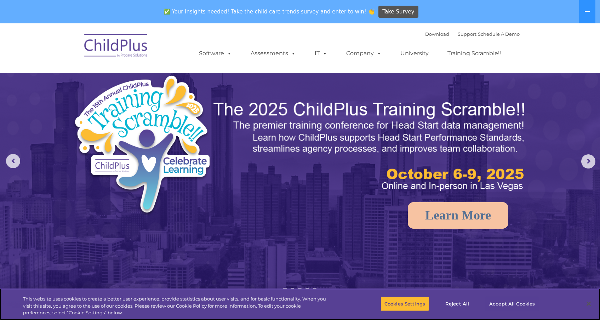 Image resolution: width=600 pixels, height=320 pixels. What do you see at coordinates (457, 304) in the screenshot?
I see `button: Reject All` at bounding box center [457, 304].